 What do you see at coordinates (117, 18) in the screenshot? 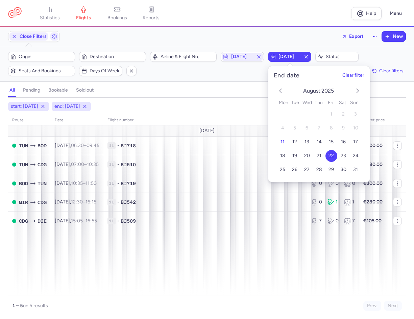
I see `span: bookings` at bounding box center [117, 18].